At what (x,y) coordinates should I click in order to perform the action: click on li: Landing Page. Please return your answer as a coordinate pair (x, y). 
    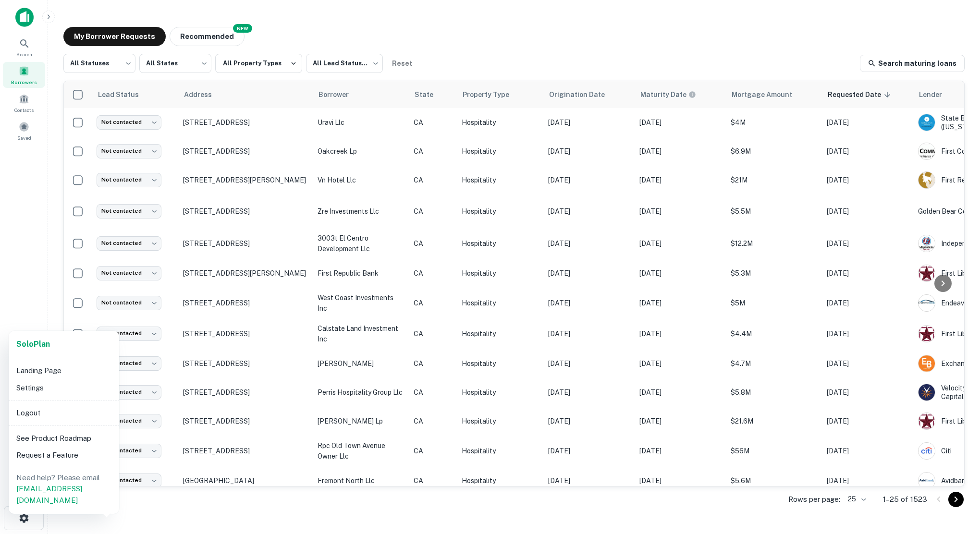
    Looking at the image, I should click on (64, 371).